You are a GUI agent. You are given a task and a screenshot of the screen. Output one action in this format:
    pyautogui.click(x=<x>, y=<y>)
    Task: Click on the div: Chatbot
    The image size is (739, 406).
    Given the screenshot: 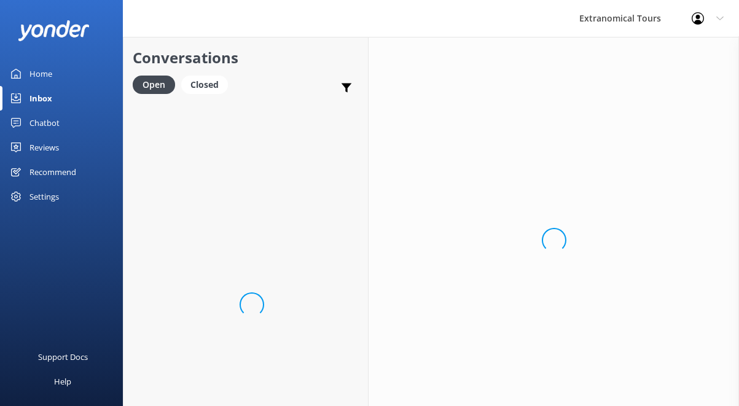 What is the action you would take?
    pyautogui.click(x=44, y=123)
    